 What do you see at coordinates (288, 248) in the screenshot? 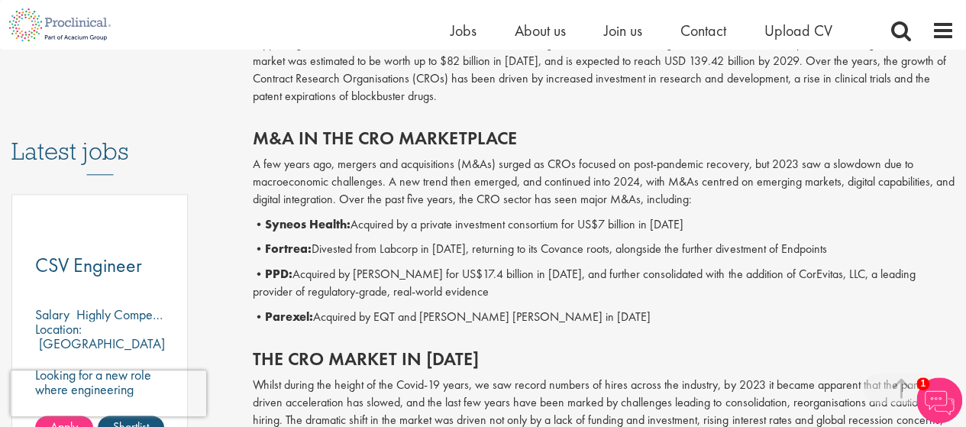
I see `b: Fortrea:` at bounding box center [288, 248].